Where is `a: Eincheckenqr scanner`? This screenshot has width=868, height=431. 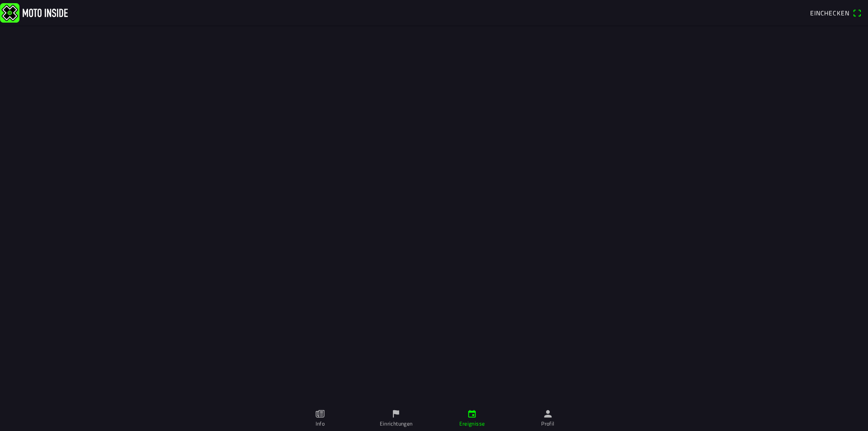
a: Eincheckenqr scanner is located at coordinates (837, 12).